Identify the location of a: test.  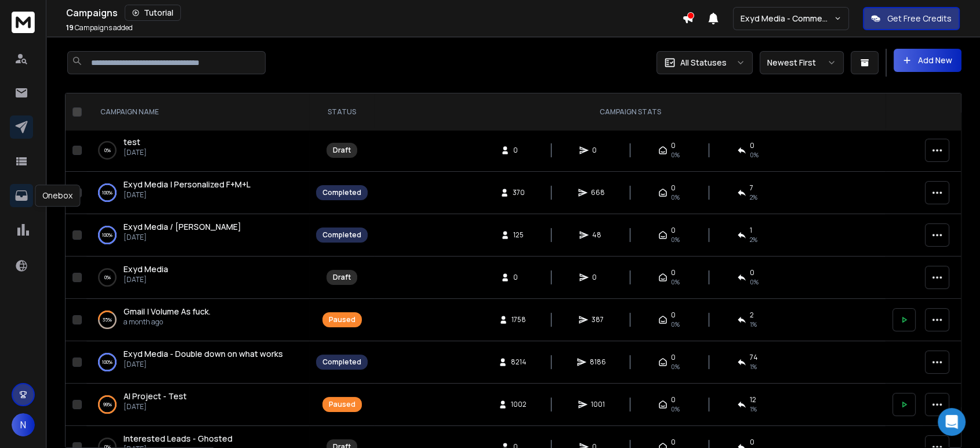
(131, 142).